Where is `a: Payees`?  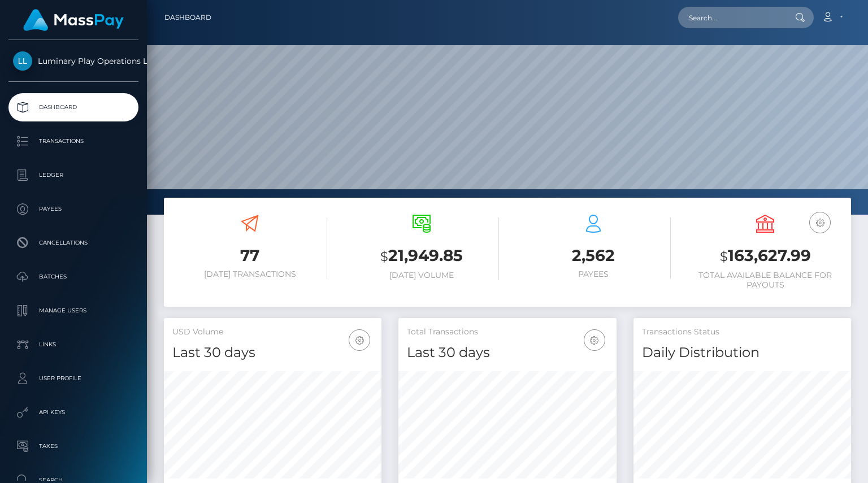
a: Payees is located at coordinates (74, 209).